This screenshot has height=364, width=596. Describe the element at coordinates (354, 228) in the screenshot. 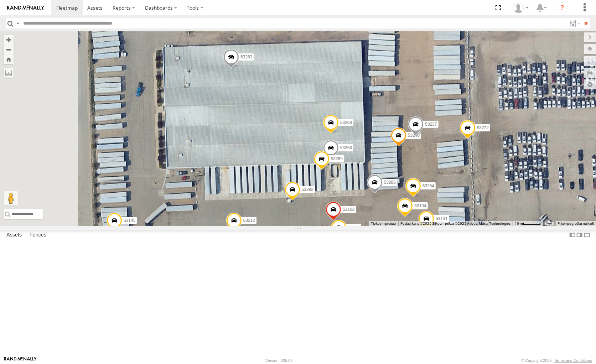

I see `span: 53273` at that location.